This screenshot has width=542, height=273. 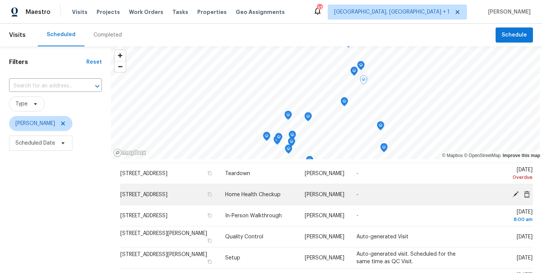 I want to click on div: Scheduled, so click(x=61, y=35).